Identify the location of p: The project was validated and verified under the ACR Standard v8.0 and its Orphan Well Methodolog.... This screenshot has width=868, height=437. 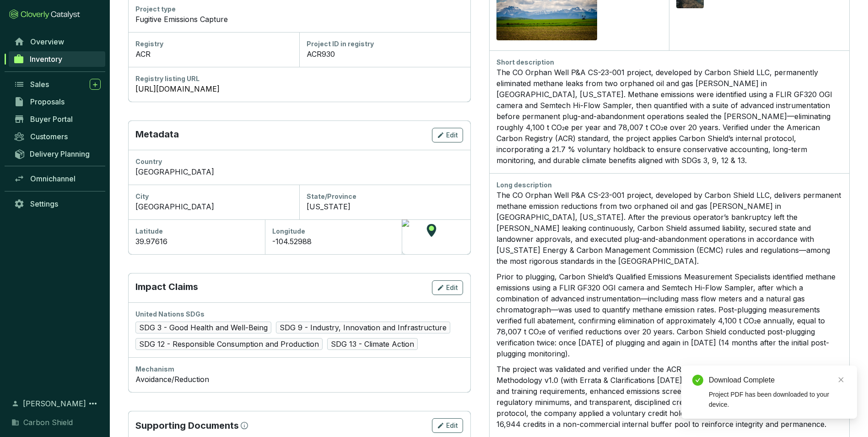
(669, 397).